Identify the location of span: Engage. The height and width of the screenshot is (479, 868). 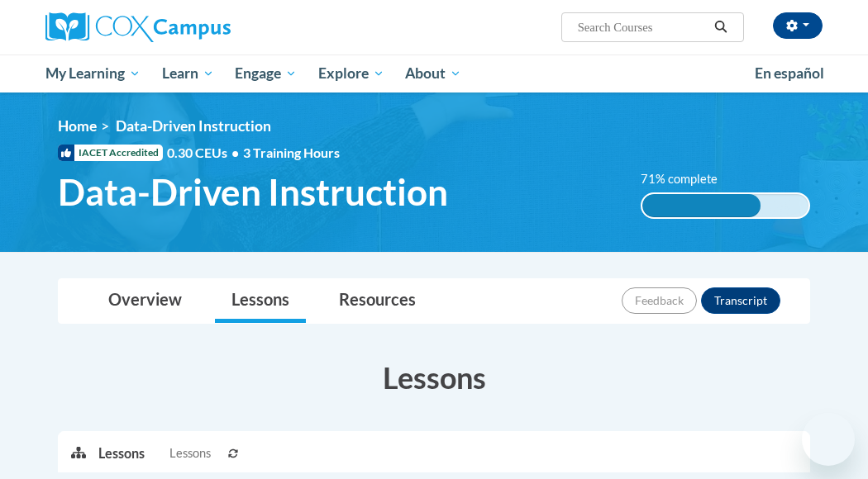
(265, 74).